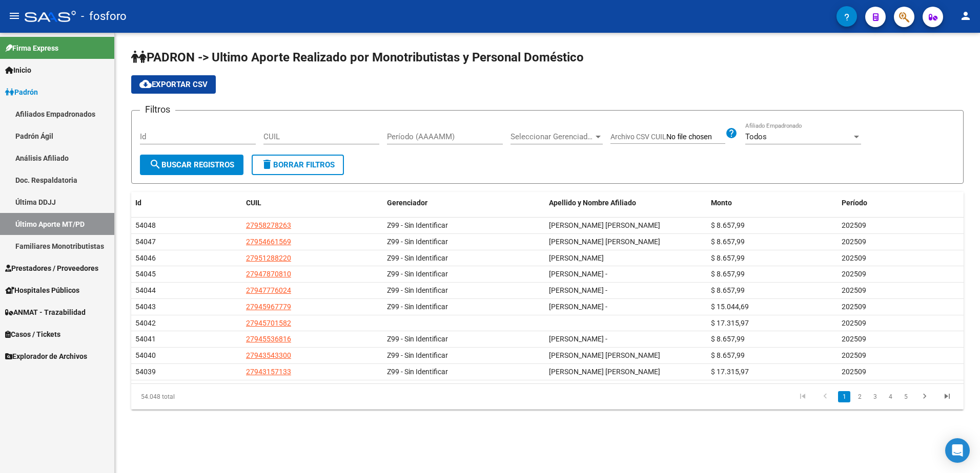 The image size is (980, 473). I want to click on li: page 5, so click(906, 397).